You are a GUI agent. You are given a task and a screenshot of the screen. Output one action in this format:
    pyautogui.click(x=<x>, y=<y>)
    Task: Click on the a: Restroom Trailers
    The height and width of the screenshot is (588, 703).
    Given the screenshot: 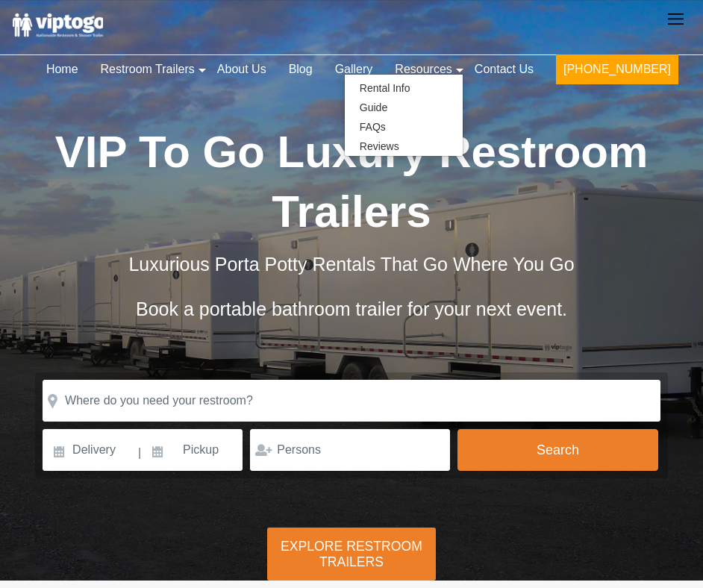 What is the action you would take?
    pyautogui.click(x=148, y=69)
    